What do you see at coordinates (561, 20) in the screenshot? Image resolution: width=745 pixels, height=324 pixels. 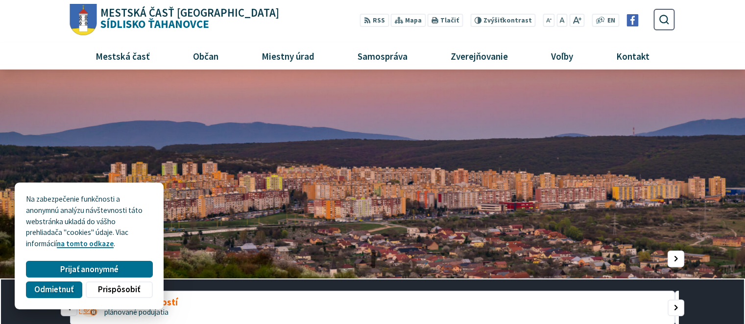 I see `button: Nastaviť pôvodnú veľkosť písma` at bounding box center [561, 20].